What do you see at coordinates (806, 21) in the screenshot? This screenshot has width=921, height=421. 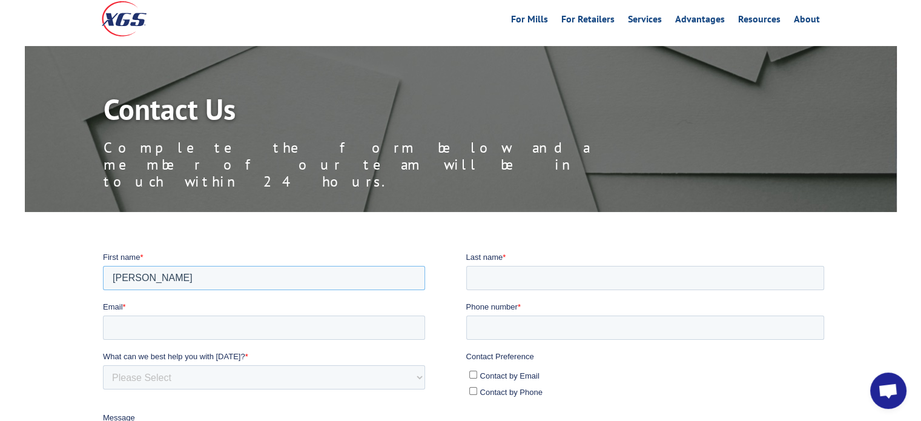 I see `a: About` at bounding box center [806, 21].